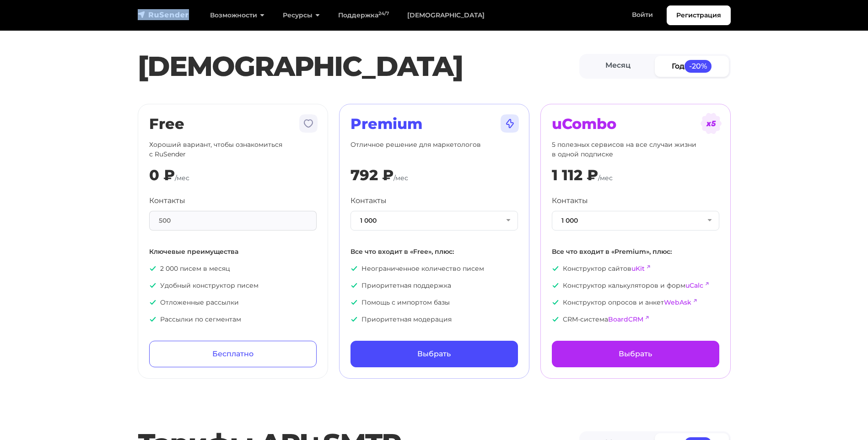 This screenshot has height=440, width=868. What do you see at coordinates (625, 319) in the screenshot?
I see `a: BoardCRM` at bounding box center [625, 319].